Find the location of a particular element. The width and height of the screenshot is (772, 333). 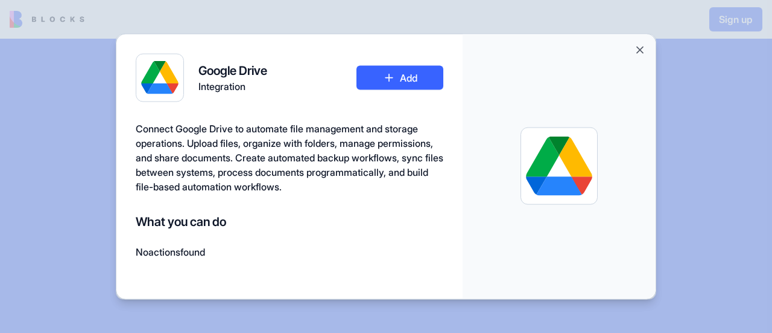

button: Add is located at coordinates (400, 77).